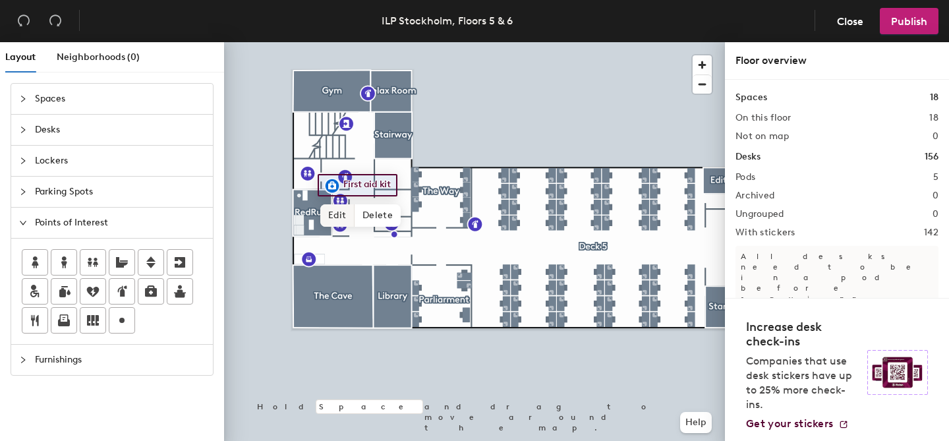  What do you see at coordinates (120, 192) in the screenshot?
I see `span: Parking Spots` at bounding box center [120, 192].